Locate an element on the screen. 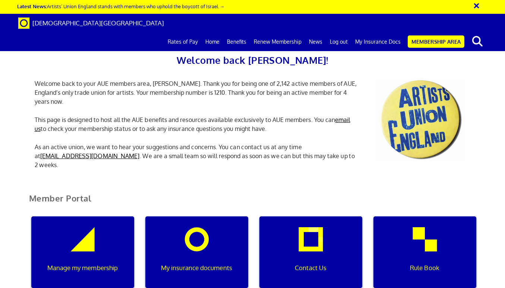  a: Rates of Pay is located at coordinates (183, 42).